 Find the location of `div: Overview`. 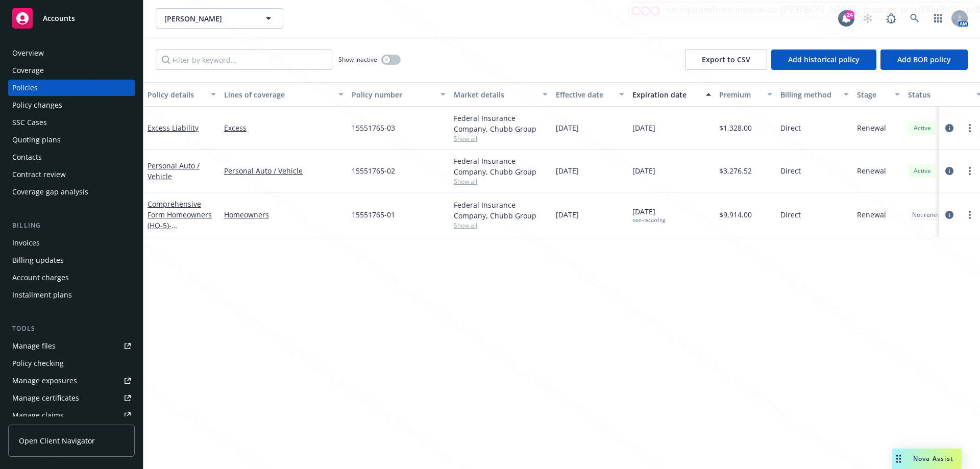

div: Overview is located at coordinates (28, 53).